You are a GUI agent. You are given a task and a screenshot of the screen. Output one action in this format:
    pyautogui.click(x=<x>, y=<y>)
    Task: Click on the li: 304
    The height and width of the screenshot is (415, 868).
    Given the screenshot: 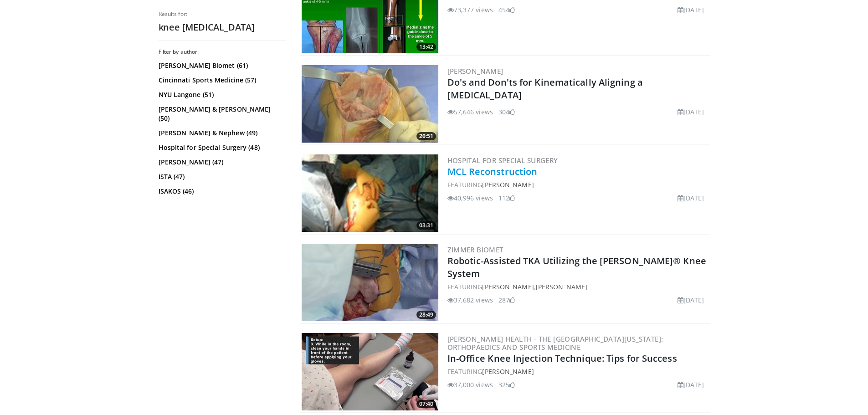 What is the action you would take?
    pyautogui.click(x=507, y=111)
    